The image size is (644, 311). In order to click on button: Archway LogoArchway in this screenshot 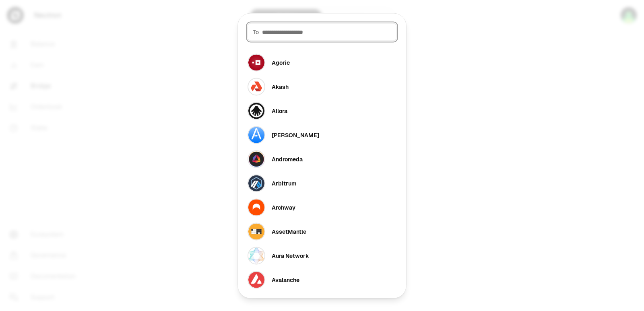, I will do `click(322, 207)`.